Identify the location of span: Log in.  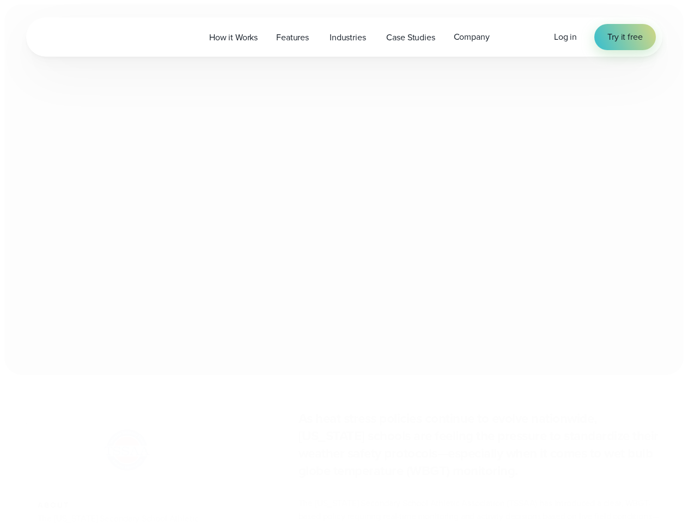
(565, 36).